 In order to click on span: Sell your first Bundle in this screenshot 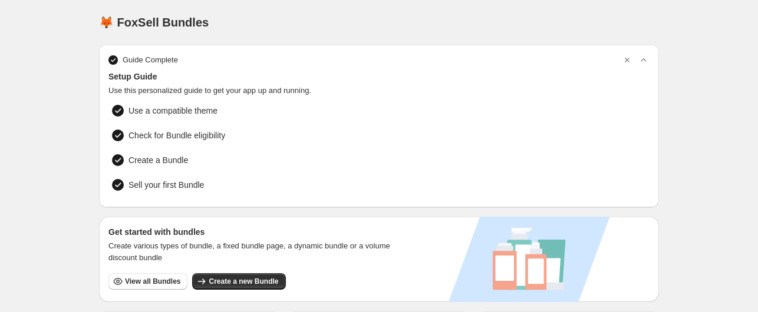, I will do `click(166, 185)`.